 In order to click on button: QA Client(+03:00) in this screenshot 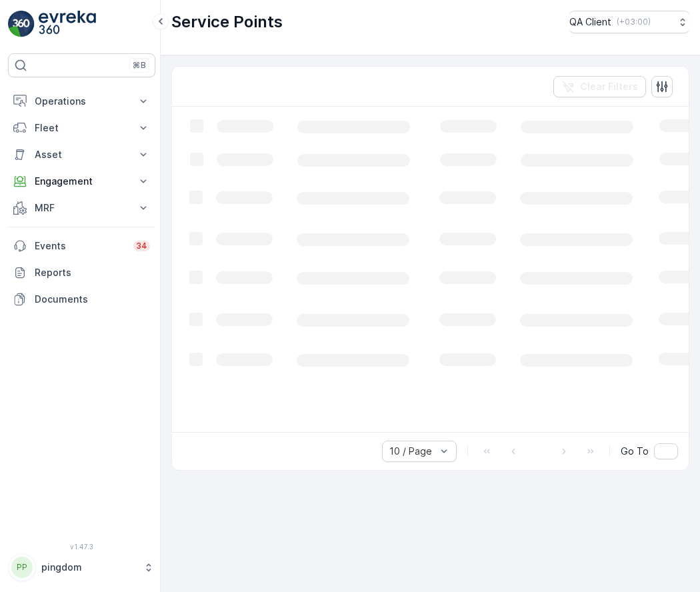, I will do `click(629, 22)`.